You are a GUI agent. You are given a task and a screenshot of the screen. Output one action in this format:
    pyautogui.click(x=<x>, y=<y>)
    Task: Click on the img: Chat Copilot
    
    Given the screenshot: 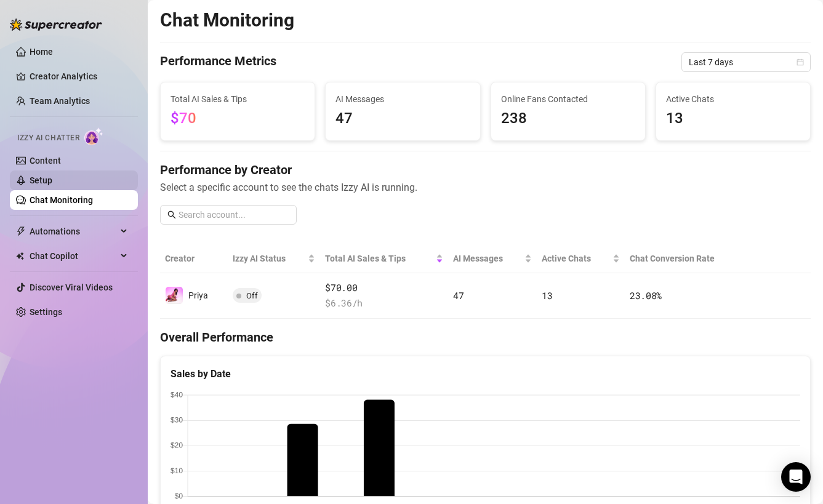 What is the action you would take?
    pyautogui.click(x=19, y=256)
    